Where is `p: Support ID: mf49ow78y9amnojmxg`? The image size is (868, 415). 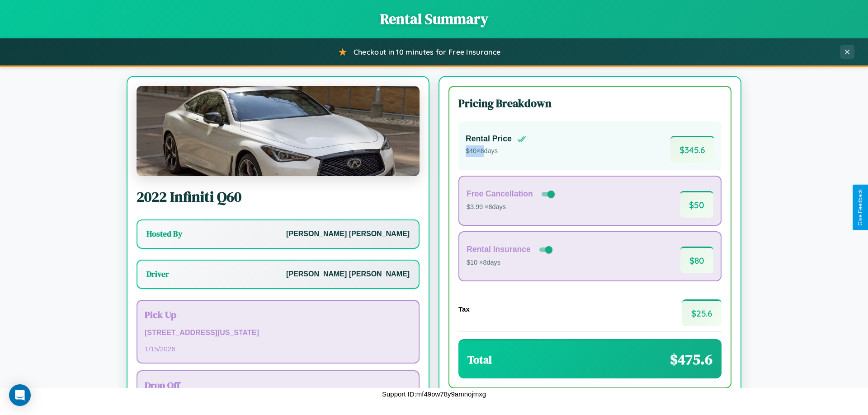
p: Support ID: mf49ow78y9amnojmxg is located at coordinates (434, 394).